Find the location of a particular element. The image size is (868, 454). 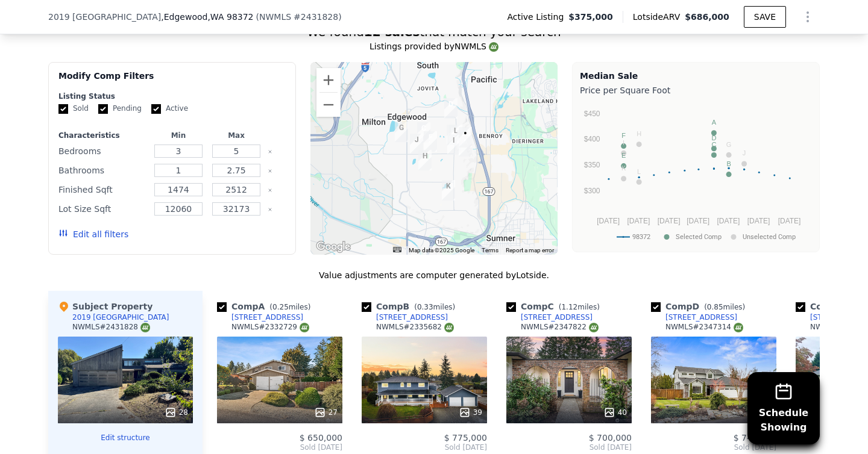

div: Listings provided by NWMLS is located at coordinates (434, 46).